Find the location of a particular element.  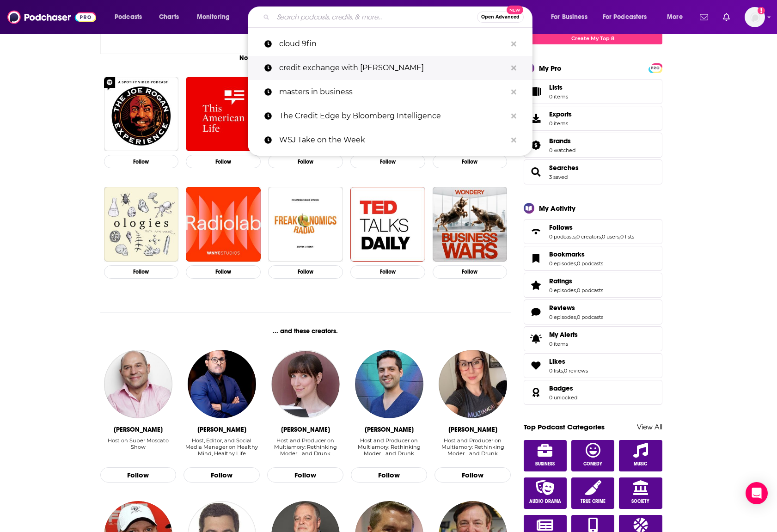

a: Top Podcast Categories is located at coordinates (564, 427).